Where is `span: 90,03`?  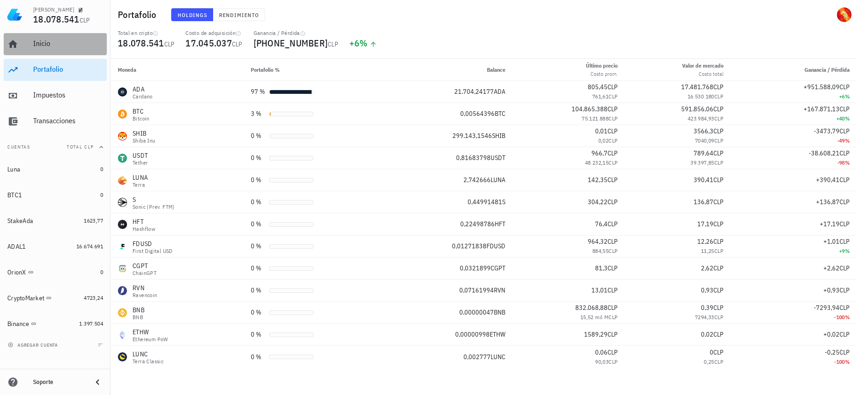 span: 90,03 is located at coordinates (602, 362).